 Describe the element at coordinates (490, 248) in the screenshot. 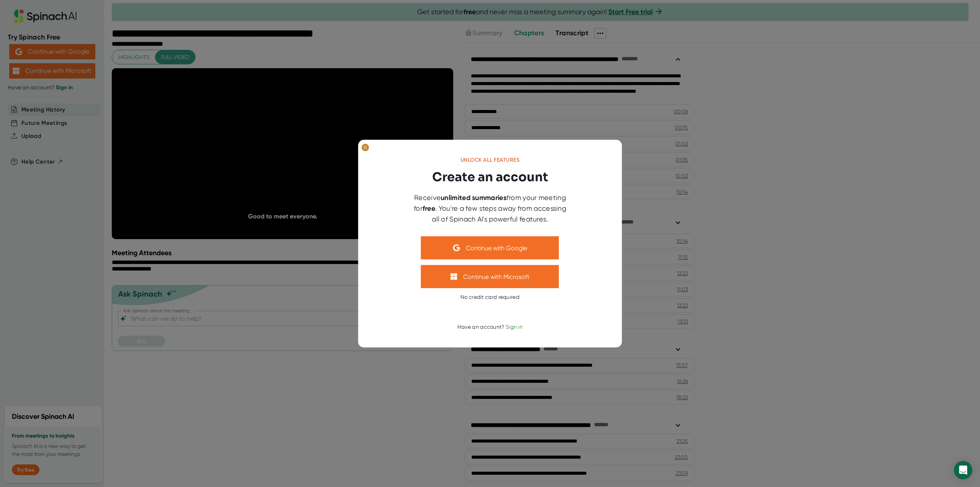

I see `button: Continue with Google` at that location.